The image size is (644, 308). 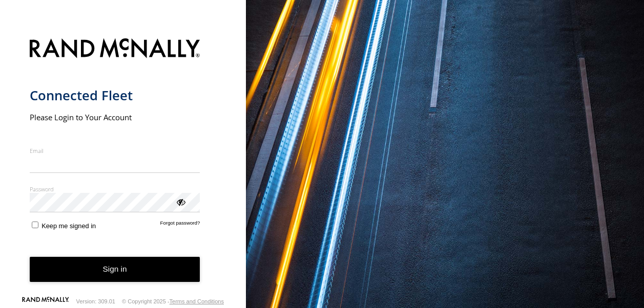 I want to click on label: Password, so click(x=115, y=189).